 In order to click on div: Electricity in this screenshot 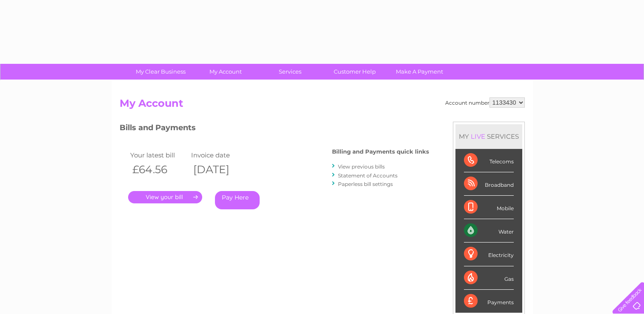, I will do `click(489, 254)`.